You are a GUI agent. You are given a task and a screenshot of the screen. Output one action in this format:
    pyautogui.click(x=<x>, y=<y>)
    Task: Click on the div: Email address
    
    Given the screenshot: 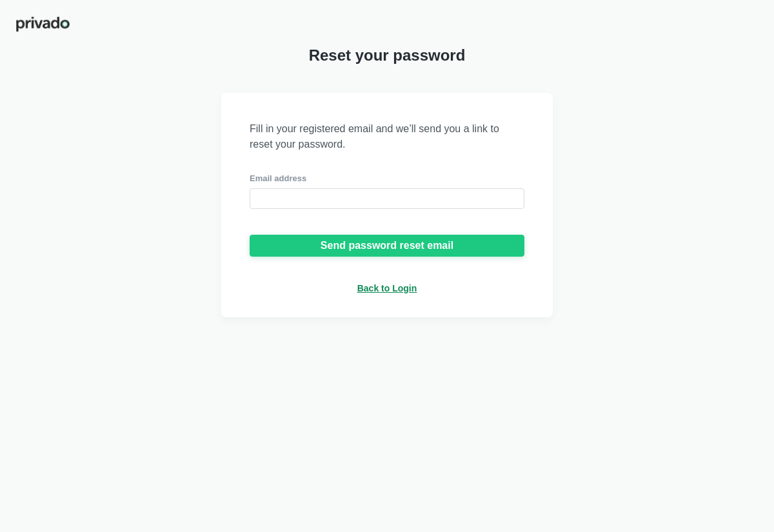 What is the action you would take?
    pyautogui.click(x=387, y=178)
    